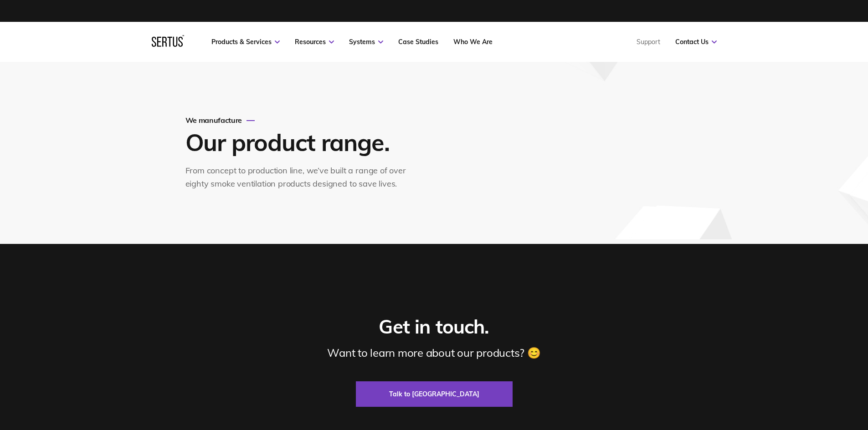 This screenshot has height=430, width=868. What do you see at coordinates (300, 120) in the screenshot?
I see `div: We manufacture` at bounding box center [300, 120].